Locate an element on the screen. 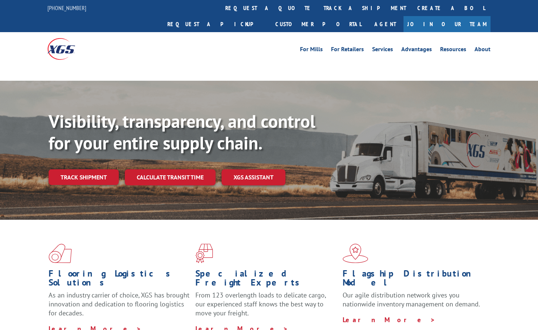 This screenshot has width=538, height=330. a: Track shipment is located at coordinates (84, 177).